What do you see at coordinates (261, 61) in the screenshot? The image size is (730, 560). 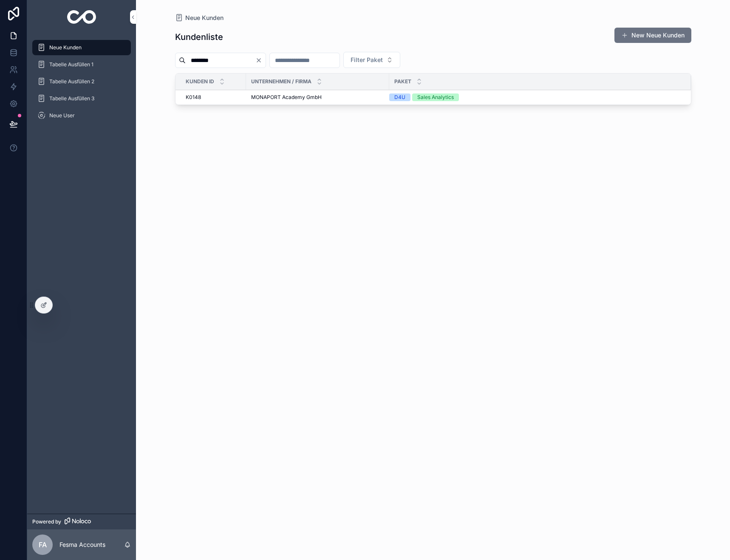 I see `button: Clear` at bounding box center [261, 61].